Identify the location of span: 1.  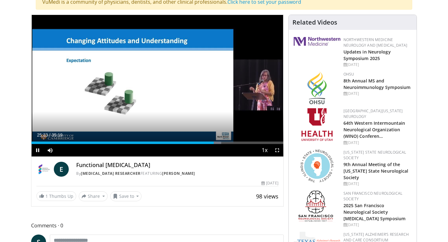
(47, 196).